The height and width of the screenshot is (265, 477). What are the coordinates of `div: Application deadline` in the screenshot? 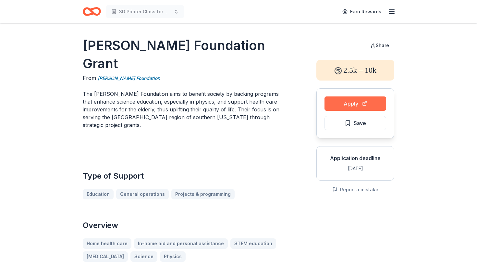 It's located at (355, 158).